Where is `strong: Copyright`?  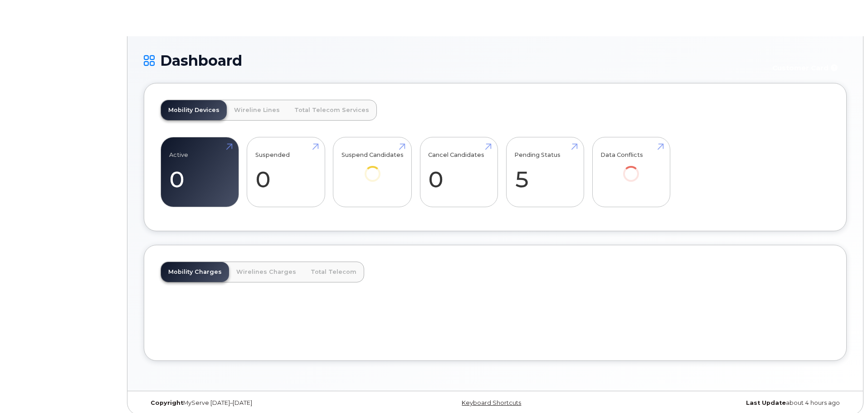 strong: Copyright is located at coordinates (167, 403).